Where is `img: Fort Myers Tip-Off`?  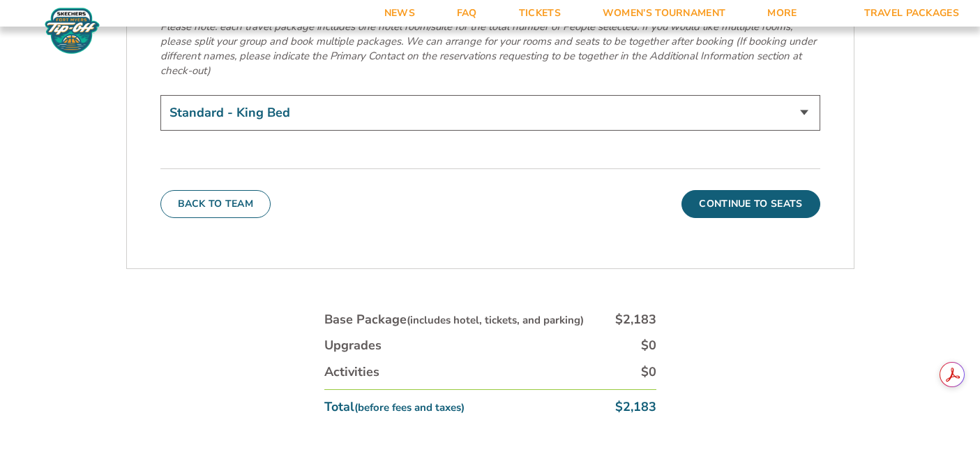
img: Fort Myers Tip-Off is located at coordinates (72, 31).